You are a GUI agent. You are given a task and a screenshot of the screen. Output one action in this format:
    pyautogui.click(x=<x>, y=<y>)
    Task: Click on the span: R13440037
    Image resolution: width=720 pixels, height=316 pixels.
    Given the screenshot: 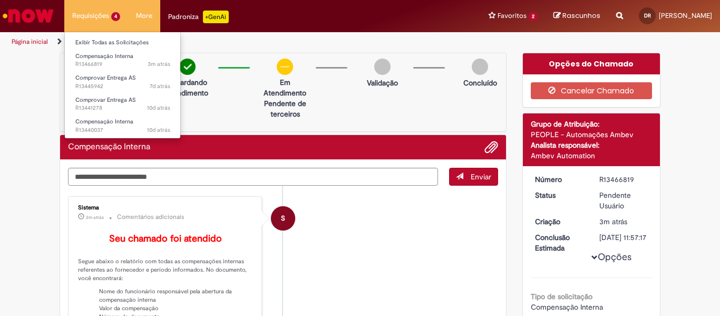 What is the action you would take?
    pyautogui.click(x=123, y=130)
    